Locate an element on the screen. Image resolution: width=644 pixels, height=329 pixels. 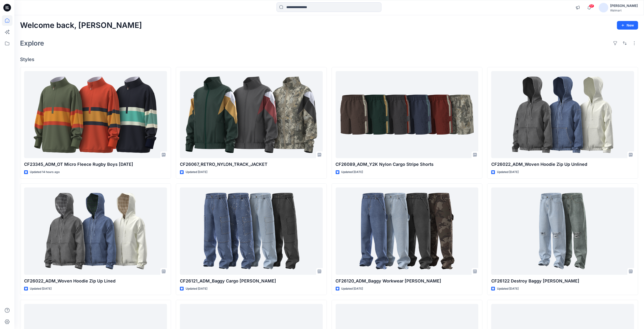
a: CF26022_ADM_Woven Hoodie Zip Up Lined is located at coordinates (96, 231).